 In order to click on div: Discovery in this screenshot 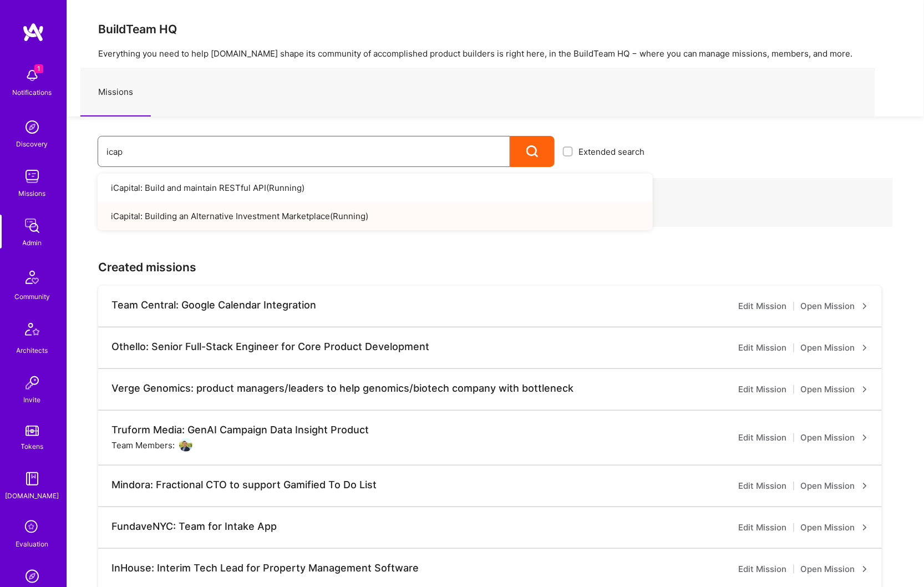, I will do `click(32, 144)`.